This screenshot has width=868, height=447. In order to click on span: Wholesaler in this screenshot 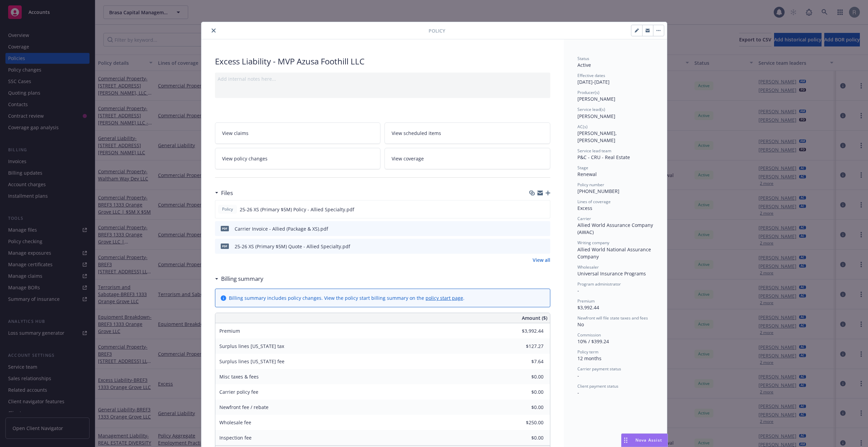, I will do `click(588, 267)`.